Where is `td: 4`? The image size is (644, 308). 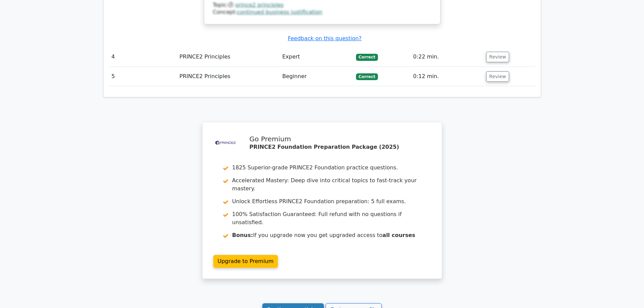
td: 4 is located at coordinates (142, 57).